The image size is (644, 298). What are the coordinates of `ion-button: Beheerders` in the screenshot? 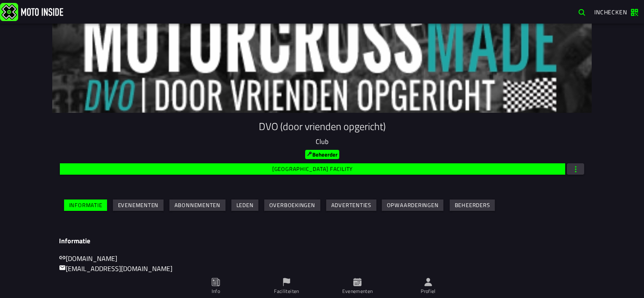 It's located at (472, 205).